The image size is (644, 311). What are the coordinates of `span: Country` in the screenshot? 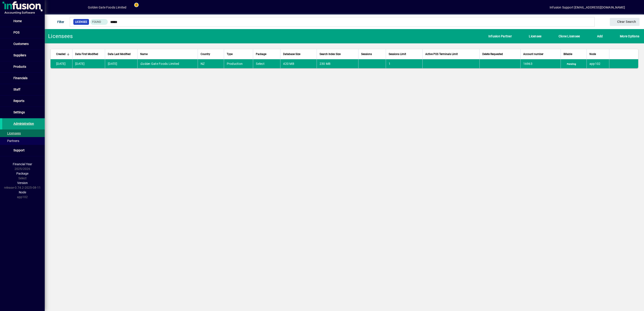 It's located at (205, 54).